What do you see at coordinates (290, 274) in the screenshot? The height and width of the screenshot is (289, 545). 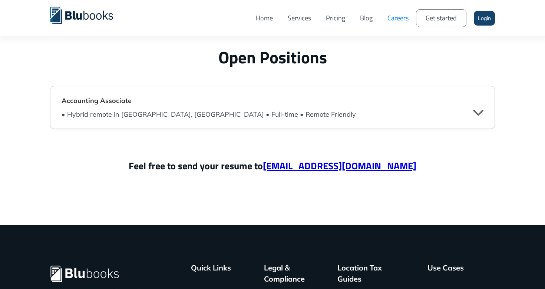 I see `div: Legal & Compliance` at bounding box center [290, 274].